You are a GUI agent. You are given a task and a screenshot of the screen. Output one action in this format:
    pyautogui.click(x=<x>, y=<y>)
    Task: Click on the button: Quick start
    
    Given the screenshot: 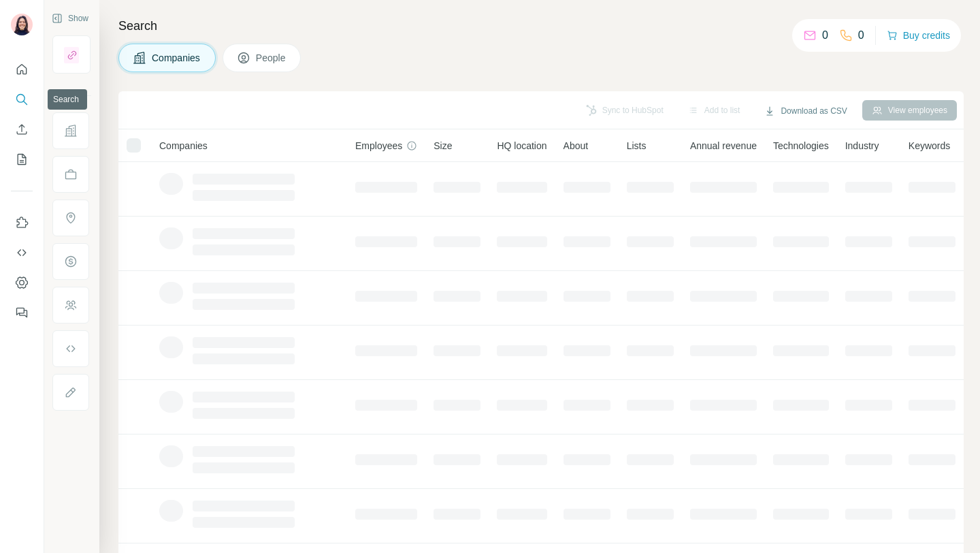 What is the action you would take?
    pyautogui.click(x=22, y=69)
    